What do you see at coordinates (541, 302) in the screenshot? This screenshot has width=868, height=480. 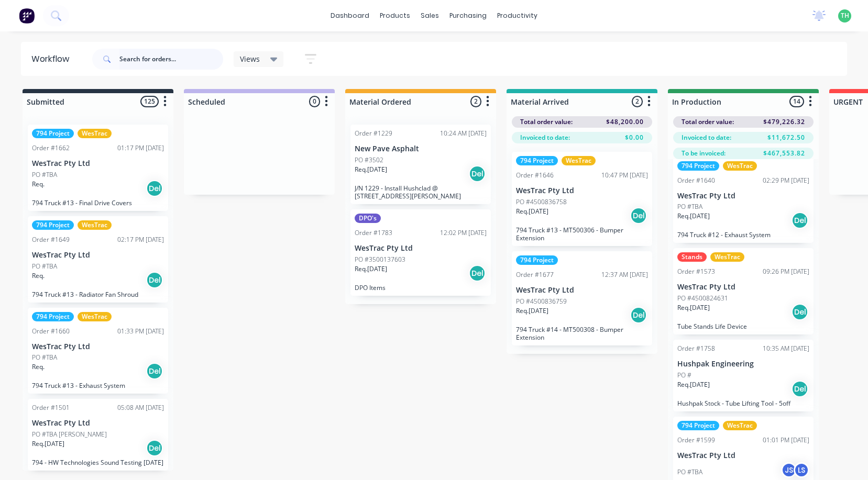 I see `p: PO #4500836759` at bounding box center [541, 302].